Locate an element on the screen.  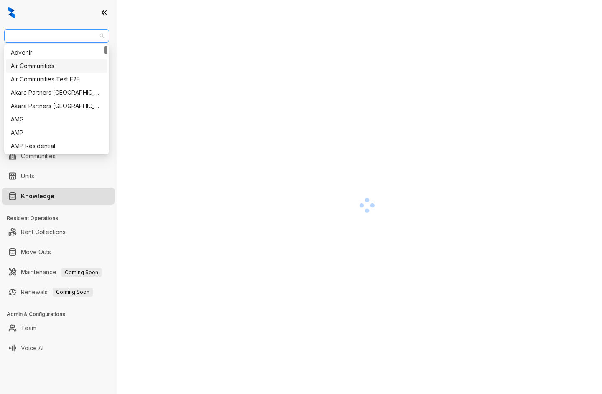
li: Collections is located at coordinates (58, 120).